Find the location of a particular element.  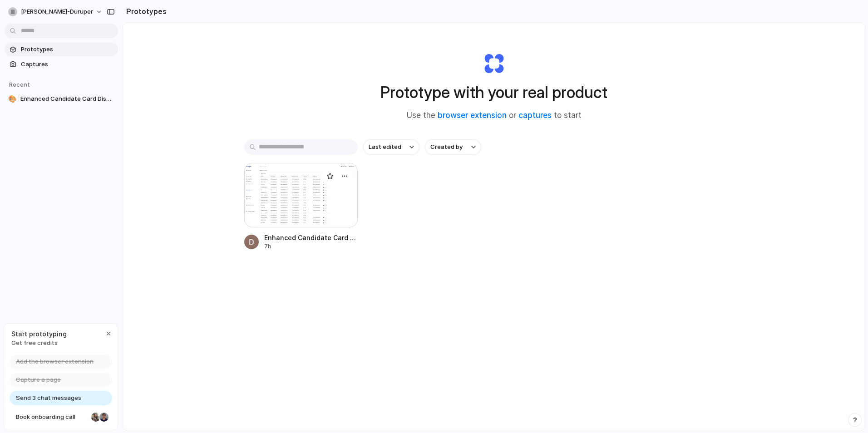

span: Created by is located at coordinates (446, 147).